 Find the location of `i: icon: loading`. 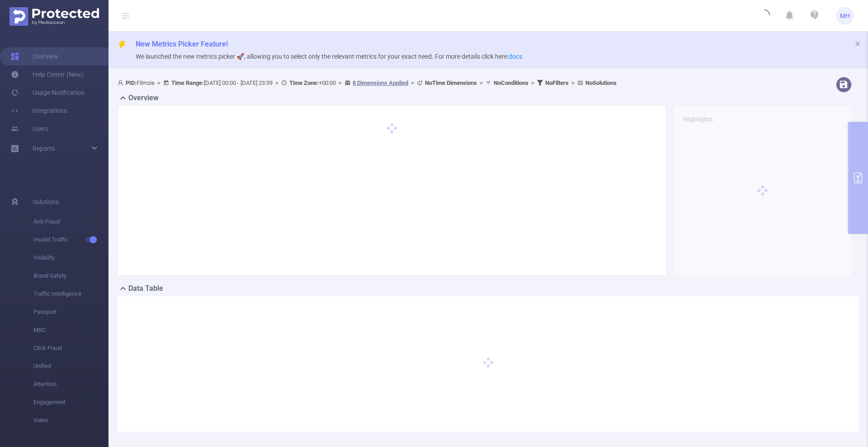

i: icon: loading is located at coordinates (764, 16).